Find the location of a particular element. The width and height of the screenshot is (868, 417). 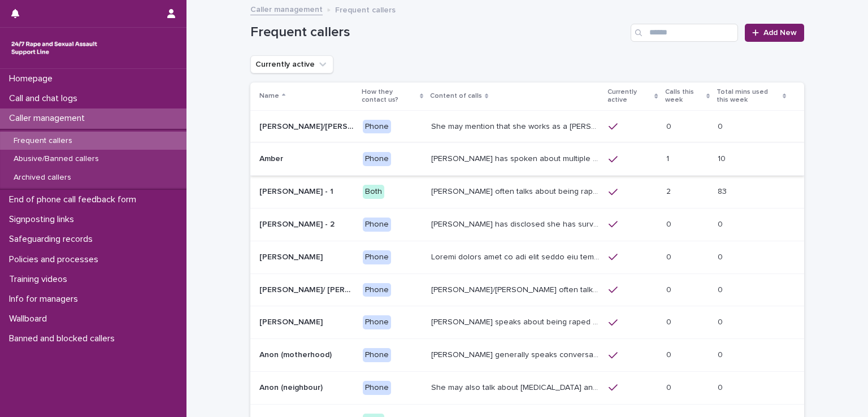

p: Archived callers is located at coordinates (43, 177).